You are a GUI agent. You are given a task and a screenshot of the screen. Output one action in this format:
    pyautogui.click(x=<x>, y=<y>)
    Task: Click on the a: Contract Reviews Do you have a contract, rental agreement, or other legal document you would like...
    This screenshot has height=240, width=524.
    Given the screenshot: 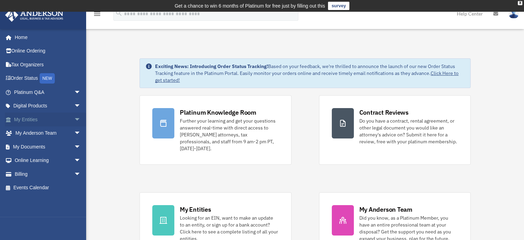 What is the action you would take?
    pyautogui.click(x=395, y=130)
    